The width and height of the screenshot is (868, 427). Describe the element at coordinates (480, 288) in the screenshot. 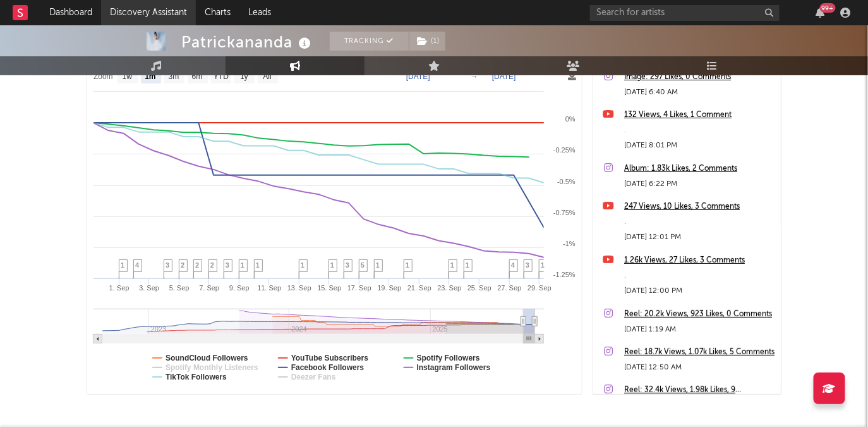

I see `text: 25. Sep` at that location.